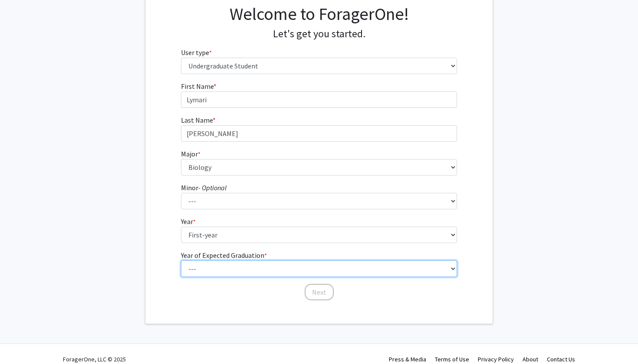 This screenshot has height=364, width=638. What do you see at coordinates (190, 154) in the screenshot?
I see `label: Major` at bounding box center [190, 154].